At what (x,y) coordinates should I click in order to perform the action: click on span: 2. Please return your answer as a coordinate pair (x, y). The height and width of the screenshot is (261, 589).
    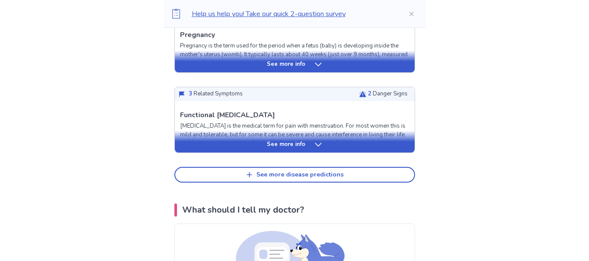
    Looking at the image, I should click on (370, 94).